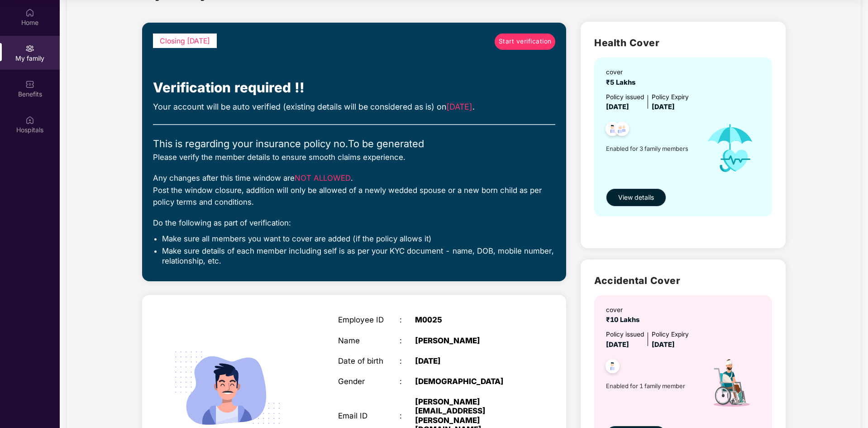 The width and height of the screenshot is (868, 428). What do you see at coordinates (359, 238) in the screenshot?
I see `li: Make sure all members you want to cover are added (if the policy allows it)` at bounding box center [359, 238].